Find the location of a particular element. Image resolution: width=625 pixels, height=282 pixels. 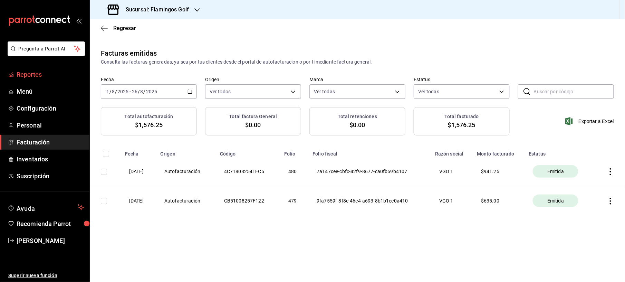

h3: Total facturado is located at coordinates (462, 116).